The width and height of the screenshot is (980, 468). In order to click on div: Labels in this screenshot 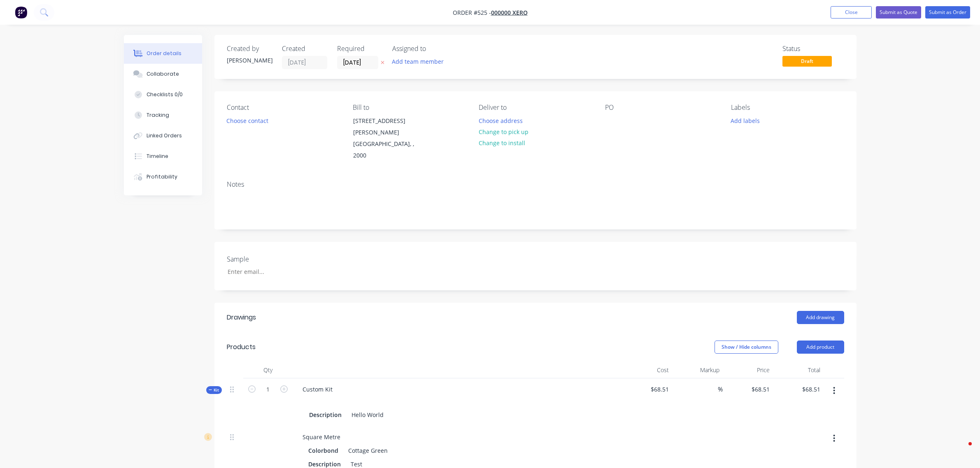, I will do `click(788, 107)`.